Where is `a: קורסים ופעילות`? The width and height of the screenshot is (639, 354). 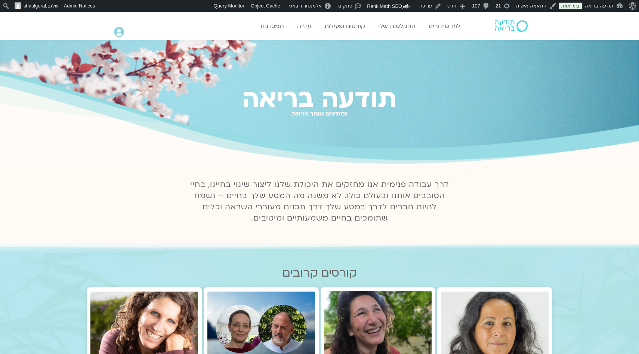
a: קורסים ופעילות is located at coordinates (344, 26).